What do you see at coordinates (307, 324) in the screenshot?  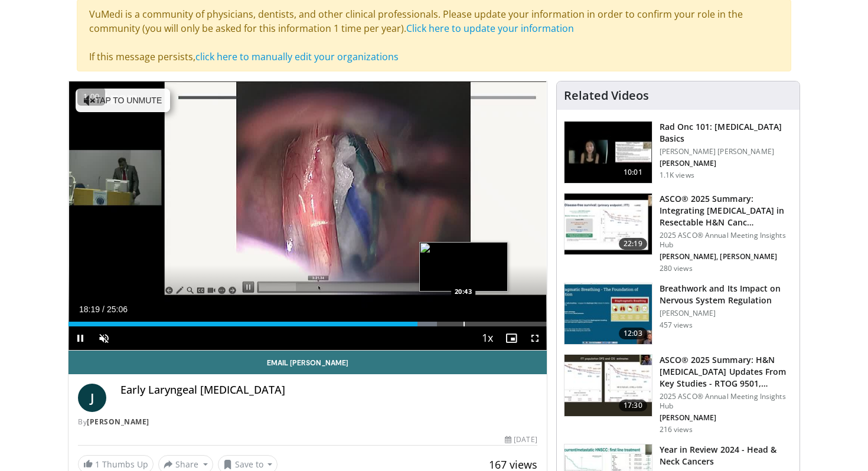 I see `div: Progress Bar` at bounding box center [307, 324].